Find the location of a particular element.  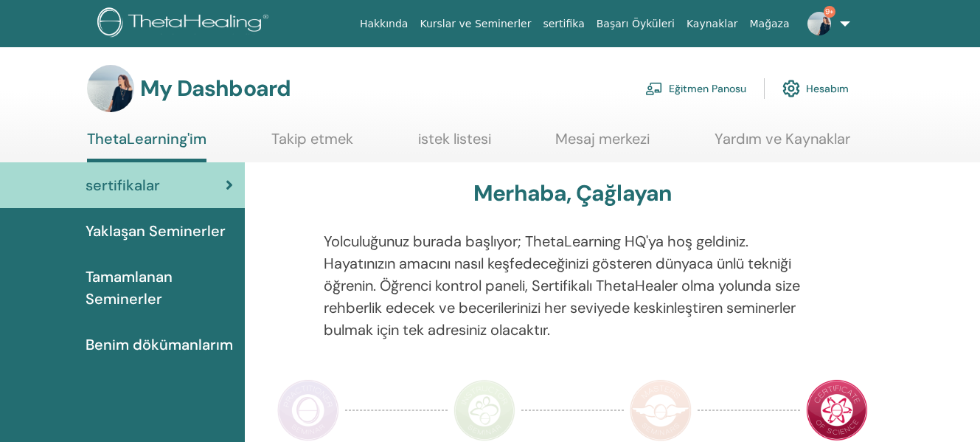

img: Instructor is located at coordinates (485, 410).